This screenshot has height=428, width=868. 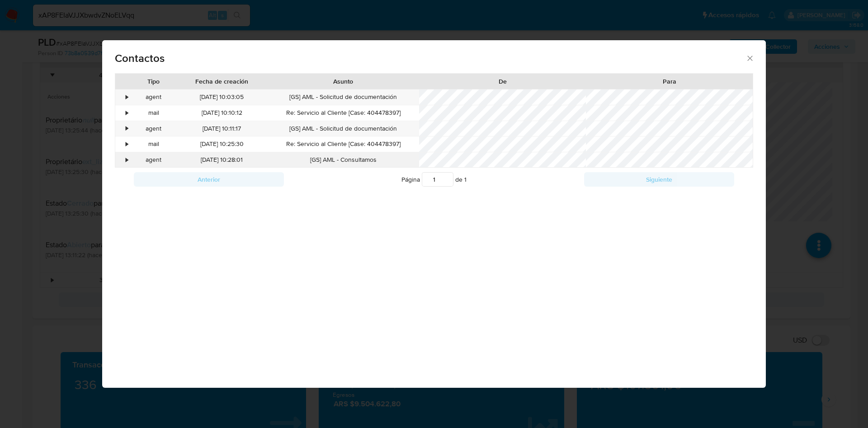 What do you see at coordinates (209, 180) in the screenshot?
I see `button: Anterior` at bounding box center [209, 180].